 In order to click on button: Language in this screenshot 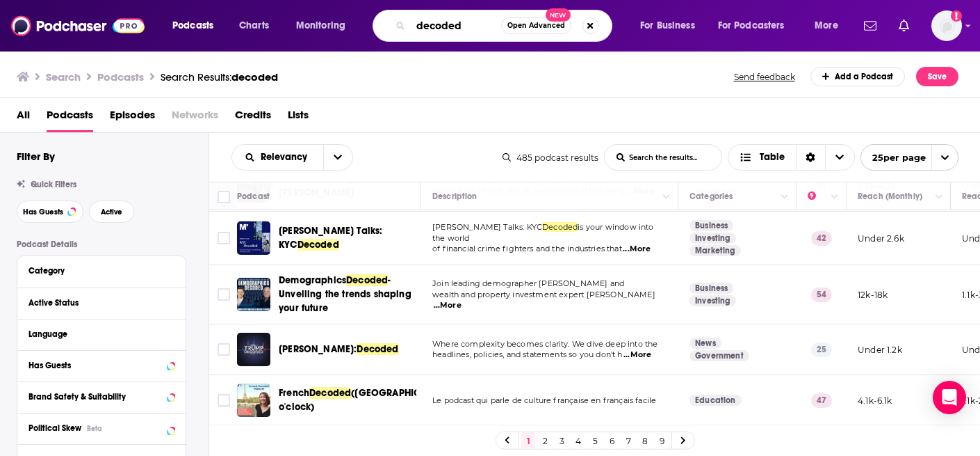, I will do `click(101, 333)`.